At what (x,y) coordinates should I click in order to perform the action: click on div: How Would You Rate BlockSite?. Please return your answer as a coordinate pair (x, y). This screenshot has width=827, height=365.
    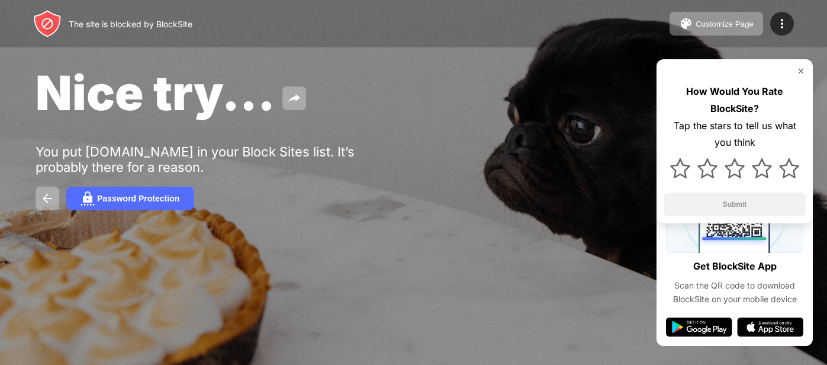
    Looking at the image, I should click on (735, 100).